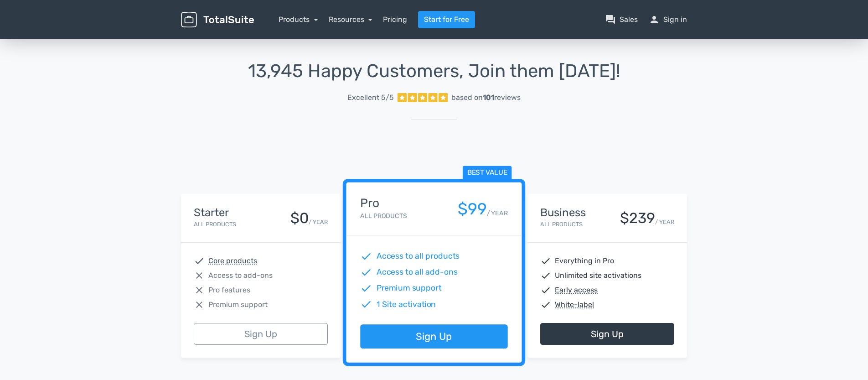 The height and width of the screenshot is (380, 868). I want to click on h4: Business, so click(563, 212).